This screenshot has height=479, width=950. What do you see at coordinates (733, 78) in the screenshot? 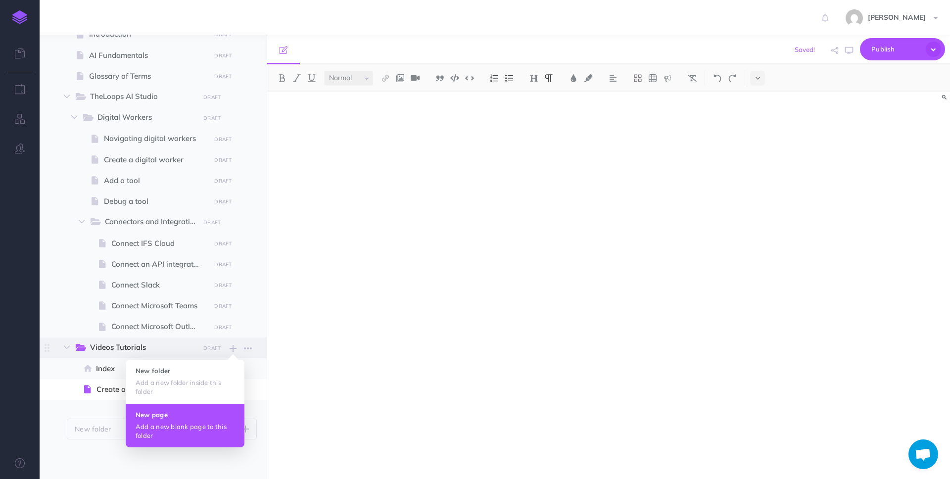
I see `img: Redo` at bounding box center [733, 78].